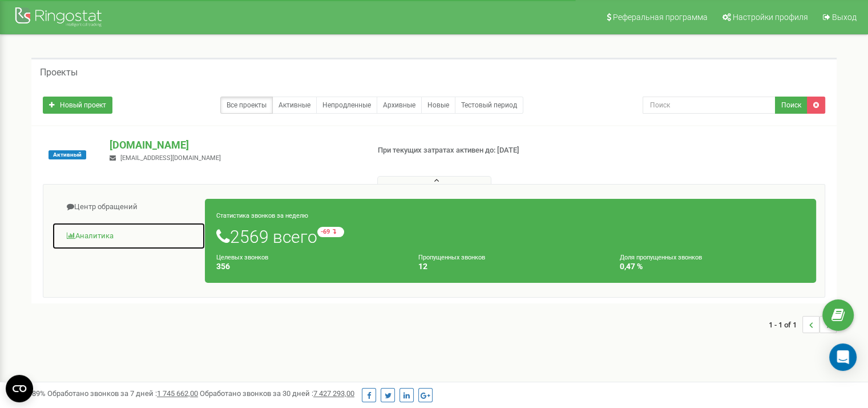 The height and width of the screenshot is (408, 868). I want to click on h4: 12, so click(511, 266).